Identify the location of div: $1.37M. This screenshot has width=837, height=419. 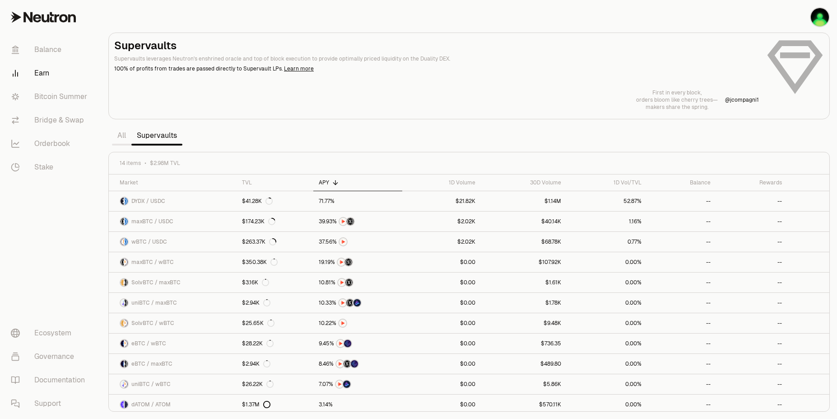
(256, 404).